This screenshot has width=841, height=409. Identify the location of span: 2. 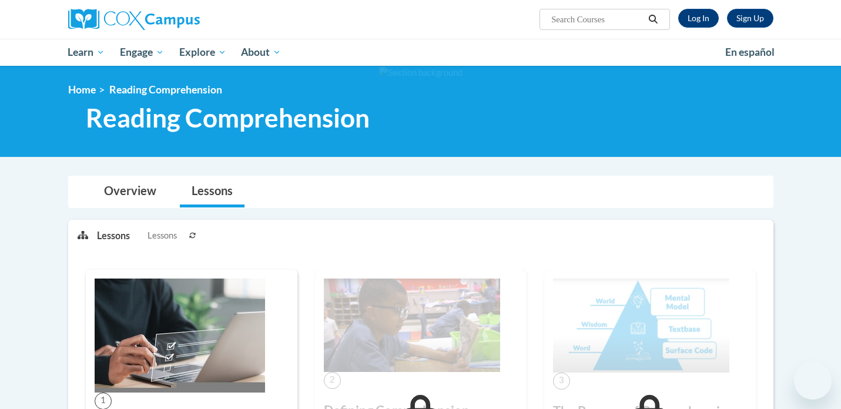
(332, 380).